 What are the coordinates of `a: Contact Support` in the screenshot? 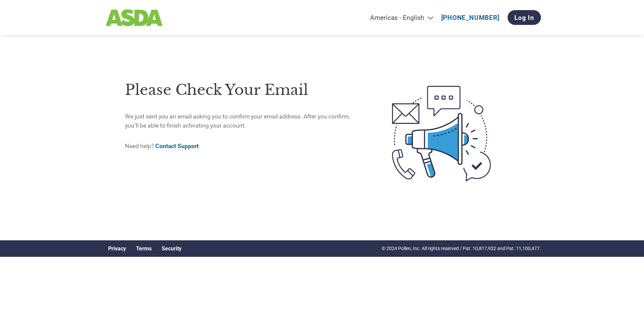 It's located at (177, 146).